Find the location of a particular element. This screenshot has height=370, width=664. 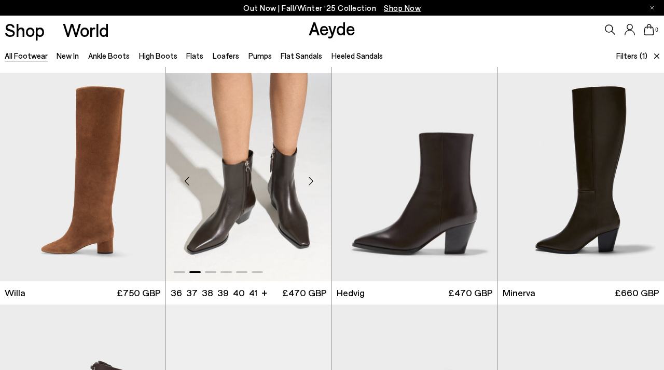

a: World is located at coordinates (86, 30).